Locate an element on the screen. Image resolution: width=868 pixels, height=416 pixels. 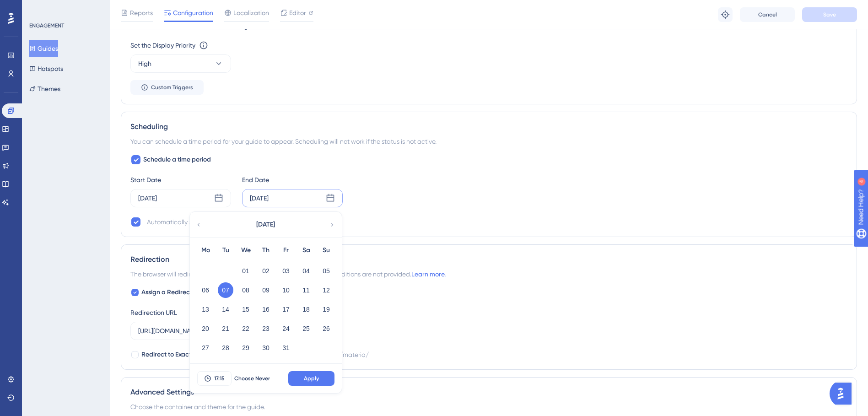
button: 02 is located at coordinates (266, 271).